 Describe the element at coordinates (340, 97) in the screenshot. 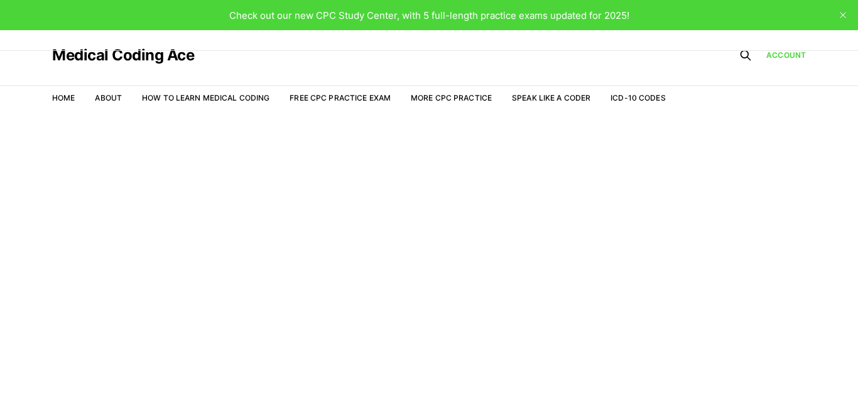

I see `a: Free CPC Practice Exam` at that location.